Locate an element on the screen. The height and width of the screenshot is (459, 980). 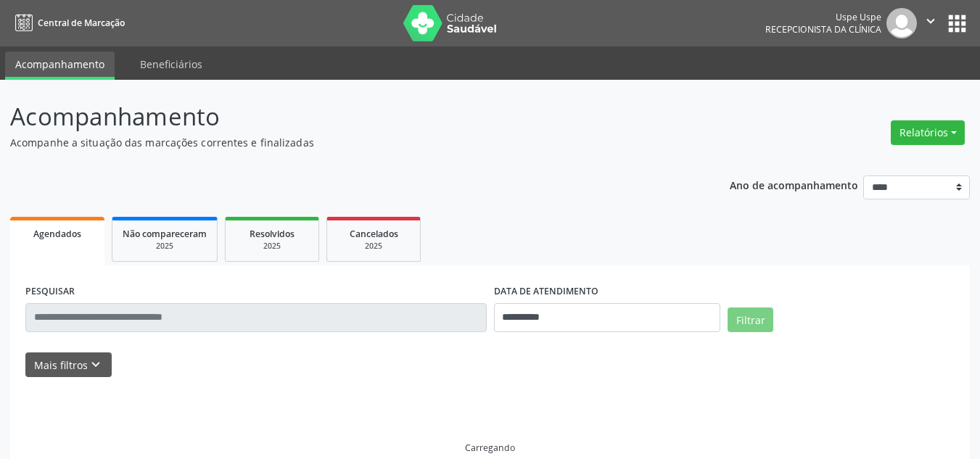
span: Recepcionista da clínica is located at coordinates (823, 29).